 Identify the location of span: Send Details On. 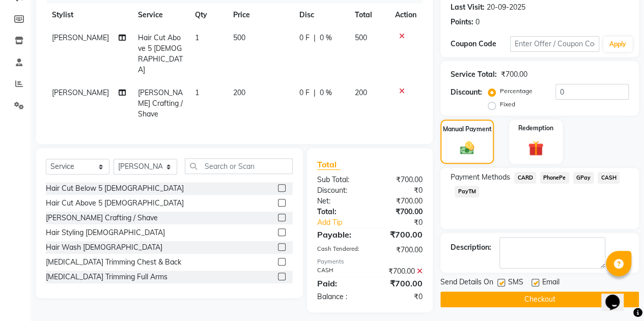
(467, 283).